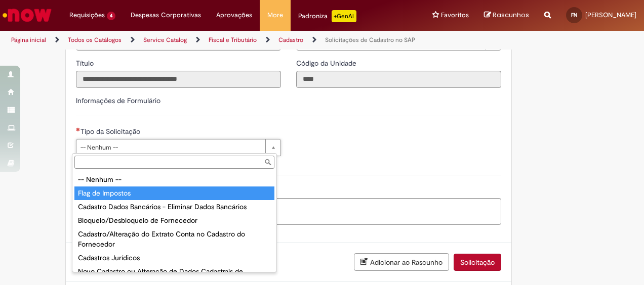 This screenshot has height=285, width=644. Describe the element at coordinates (174, 221) in the screenshot. I see `ul: Tipo da Solicitação` at that location.